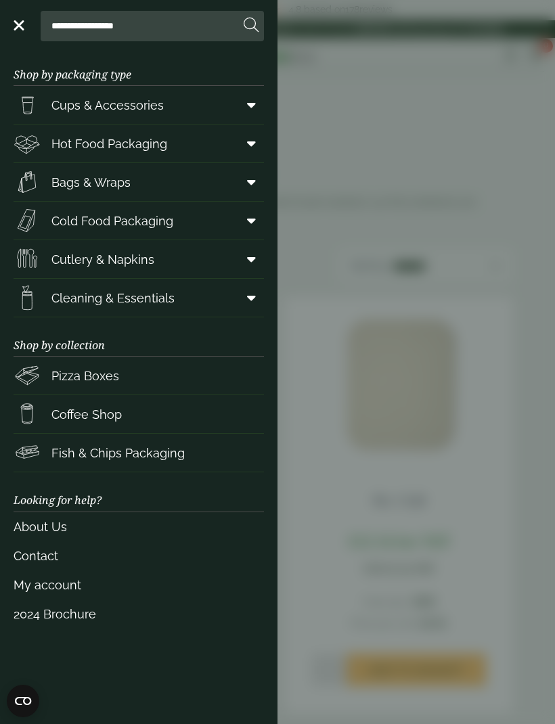 The width and height of the screenshot is (555, 724). I want to click on img: FishNchip_box.svg, so click(27, 453).